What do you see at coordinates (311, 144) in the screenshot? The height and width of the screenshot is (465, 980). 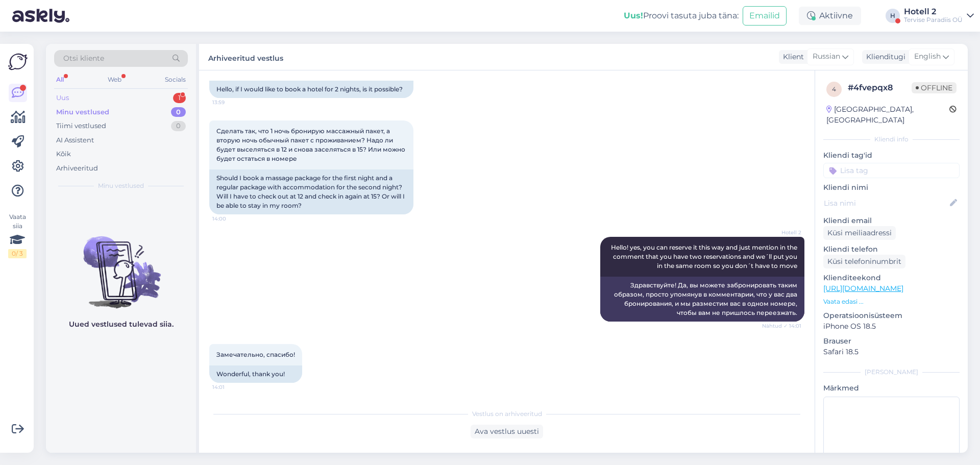 I see `span: Сделать так, что 1 ночь бронирую массажный пакет, а вторую ночь обычный пакет с проживанием? Надо...` at bounding box center [311, 144].